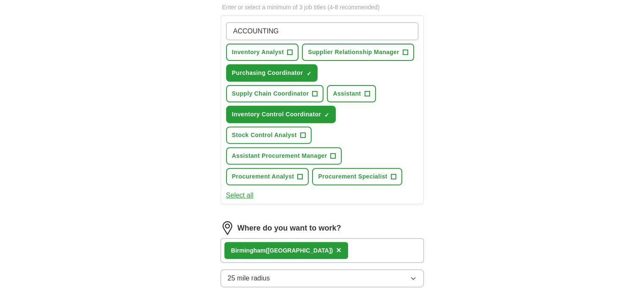 Image resolution: width=644 pixels, height=294 pixels. I want to click on div: gham, so click(282, 251).